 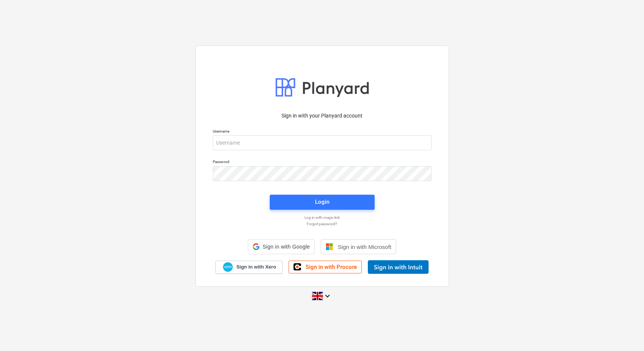 I want to click on span: Sign in with Xero, so click(x=256, y=267).